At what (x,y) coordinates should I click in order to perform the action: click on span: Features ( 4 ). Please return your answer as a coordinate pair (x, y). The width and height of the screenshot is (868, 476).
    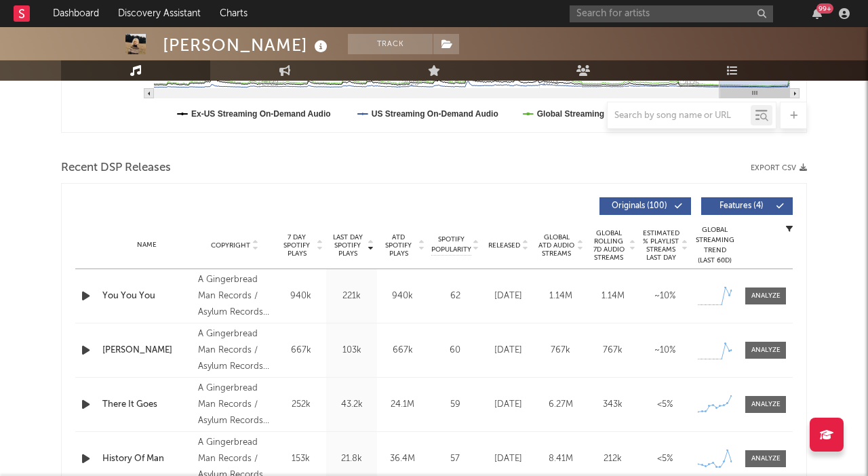
    Looking at the image, I should click on (742, 207).